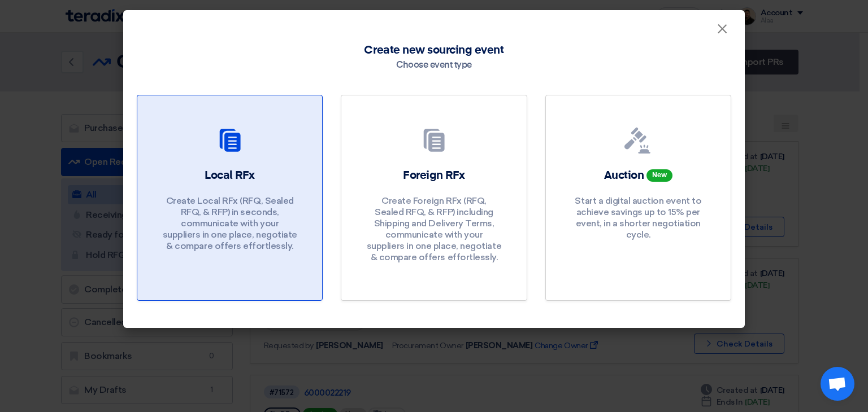 This screenshot has height=412, width=868. Describe the element at coordinates (638, 218) in the screenshot. I see `p: Start a digital auction event to achieve savings up to 15% per event, in a shorter negotiation cy...` at that location.